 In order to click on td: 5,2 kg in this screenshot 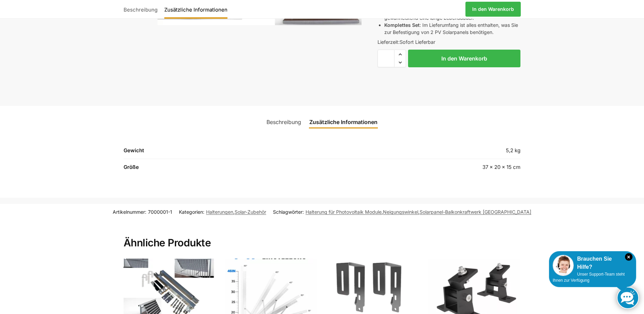, I will do `click(436, 152)`.